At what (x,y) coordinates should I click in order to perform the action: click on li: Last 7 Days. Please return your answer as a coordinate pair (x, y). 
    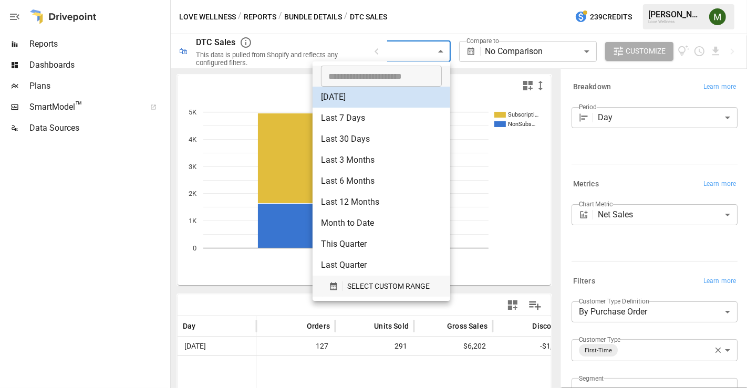
    Looking at the image, I should click on (382, 118).